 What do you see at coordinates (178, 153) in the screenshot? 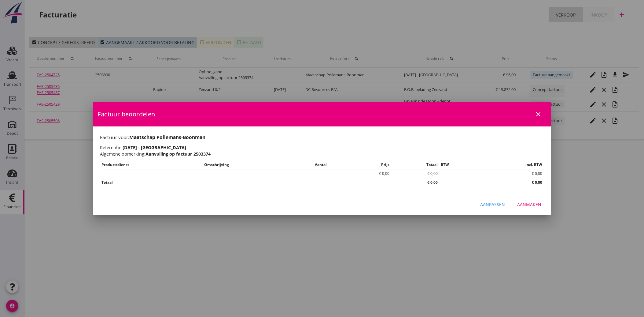
I see `strong: Aanvulling op factuur 2503374` at bounding box center [178, 153].